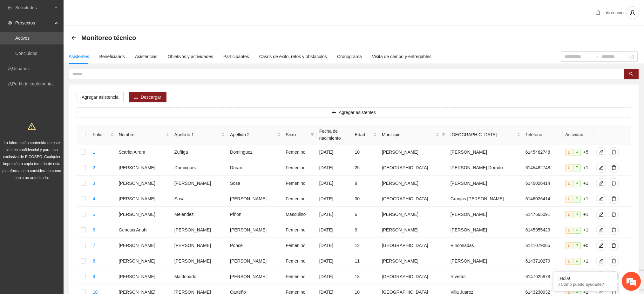 This screenshot has height=294, width=644. I want to click on td: Rinconadas, so click(485, 245).